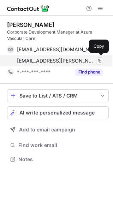 The image size is (113, 212). I want to click on button: Notes, so click(58, 160).